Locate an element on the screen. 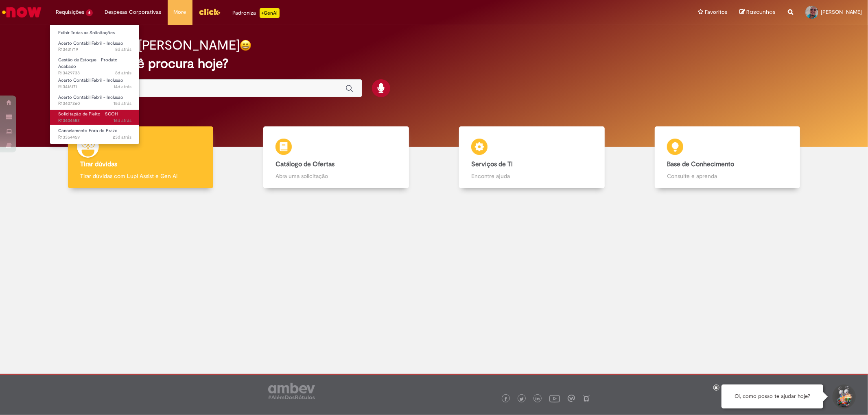  span: R13431719 is located at coordinates (95, 50).